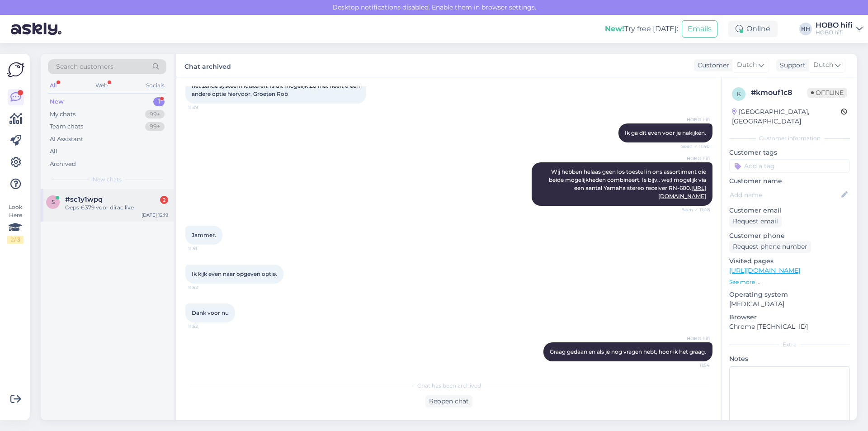  Describe the element at coordinates (693, 146) in the screenshot. I see `span: Seen ✓ 11:40` at that location.